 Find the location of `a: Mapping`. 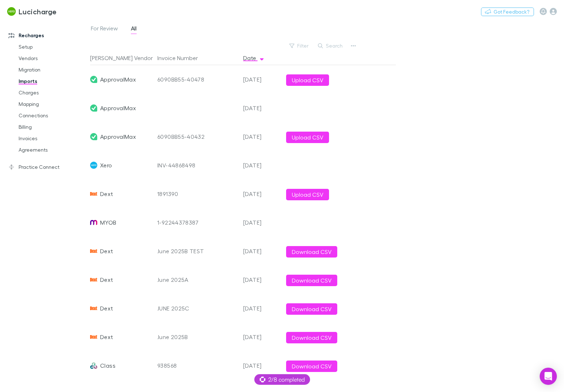

a: Mapping is located at coordinates (50, 104).